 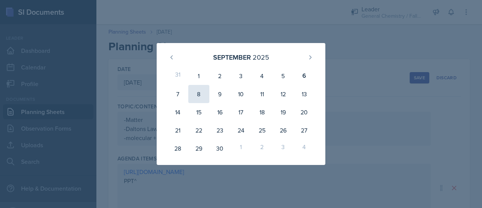 What do you see at coordinates (304, 112) in the screenshot?
I see `div: 20` at bounding box center [304, 112].